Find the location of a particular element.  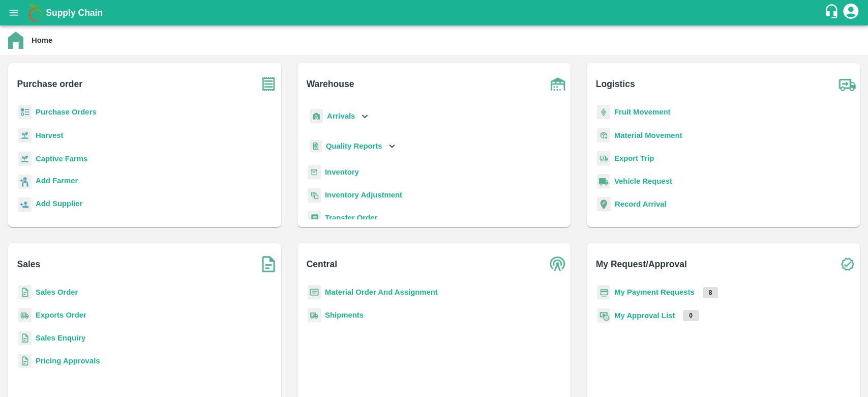

a: Exports Order is located at coordinates (61, 315).